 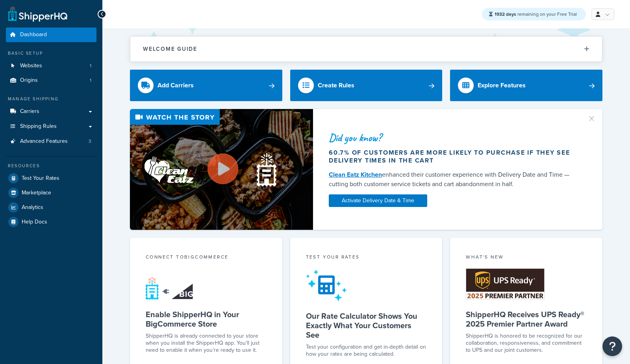 What do you see at coordinates (52, 166) in the screenshot?
I see `div: Resources` at bounding box center [52, 166].